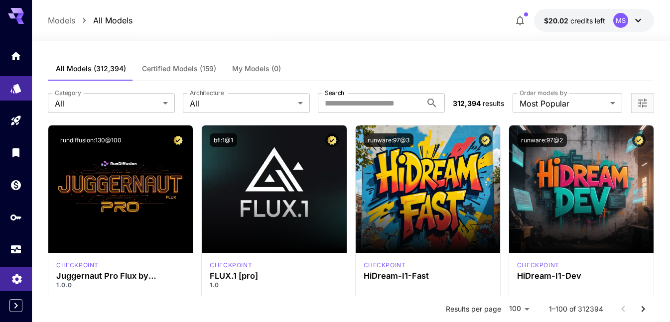 The width and height of the screenshot is (670, 322). What do you see at coordinates (16, 85) in the screenshot?
I see `div: Models` at bounding box center [16, 85].